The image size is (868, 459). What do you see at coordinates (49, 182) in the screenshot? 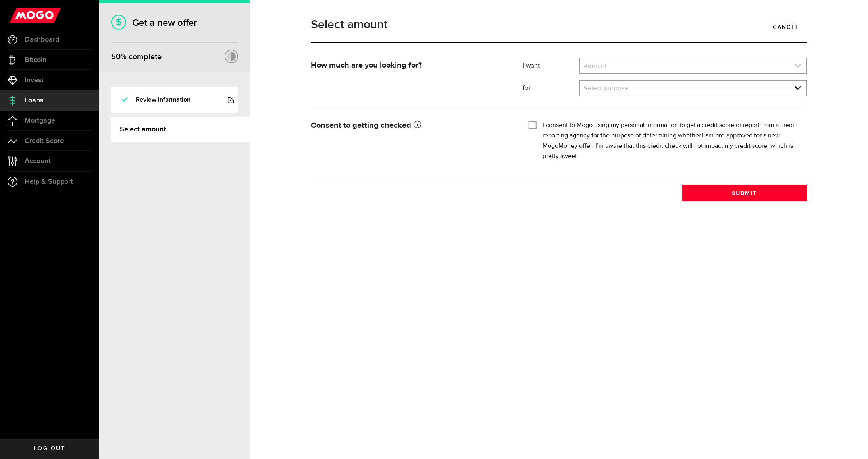
I see `span: Help & Support` at bounding box center [49, 182].